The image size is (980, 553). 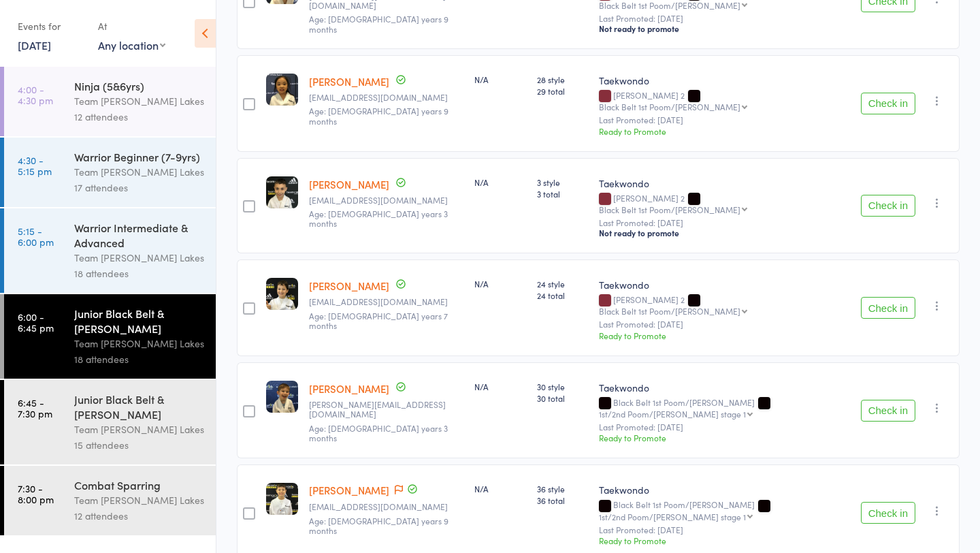 What do you see at coordinates (139, 235) in the screenshot?
I see `div: Warrior Intermediate & Advanced` at bounding box center [139, 235].